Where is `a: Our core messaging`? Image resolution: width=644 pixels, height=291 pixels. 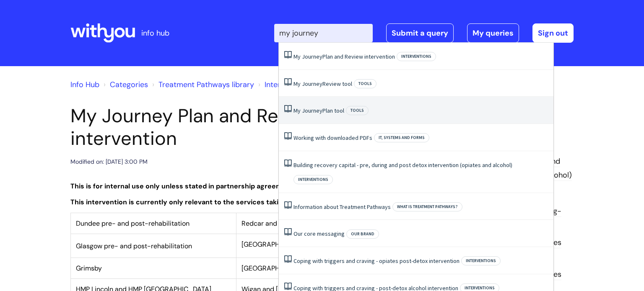
a: Our core messaging is located at coordinates (319, 234).